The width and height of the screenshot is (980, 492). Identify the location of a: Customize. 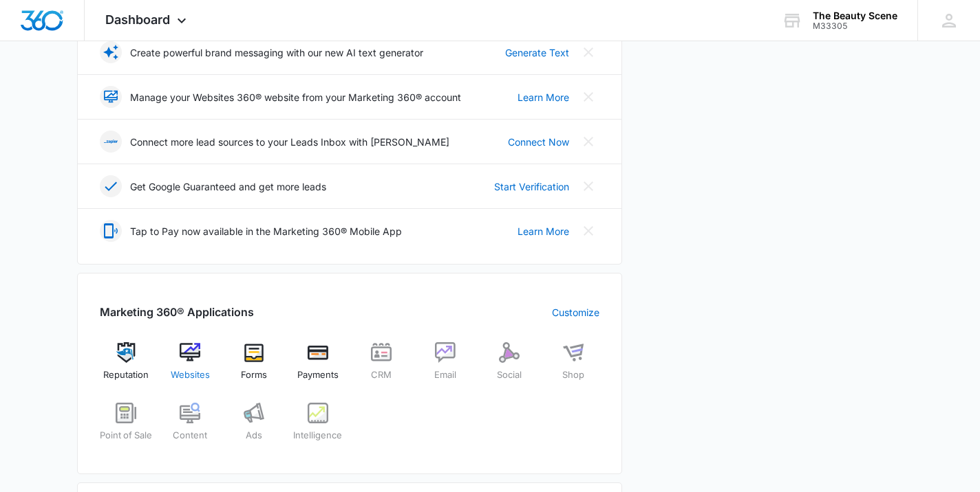
(576, 312).